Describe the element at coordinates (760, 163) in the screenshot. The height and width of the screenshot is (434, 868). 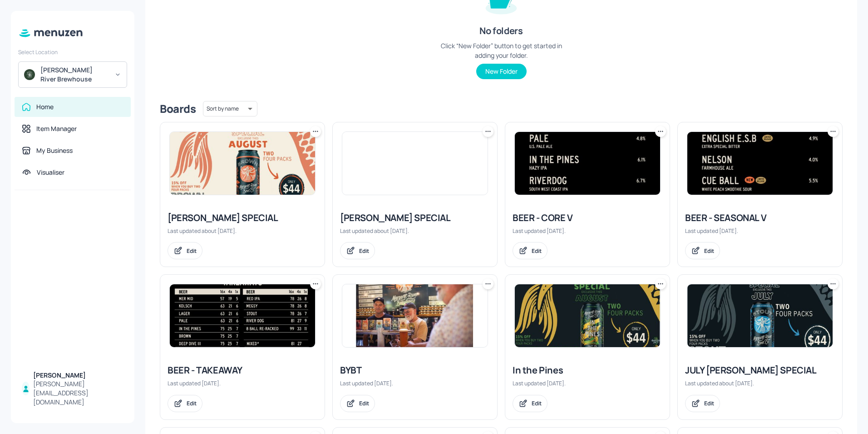
I see `img: 2025-08-30-1756524398282ets82pgou5a.jpeg` at that location.